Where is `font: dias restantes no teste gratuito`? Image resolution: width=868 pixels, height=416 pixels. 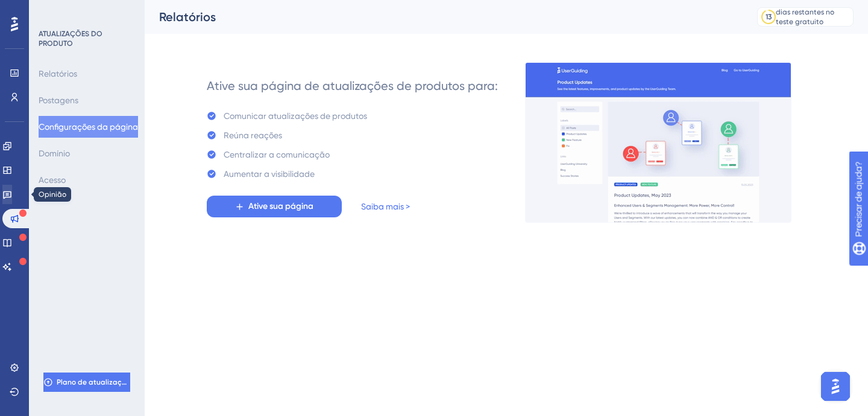 font: dias restantes no teste gratuito is located at coordinates (805, 17).